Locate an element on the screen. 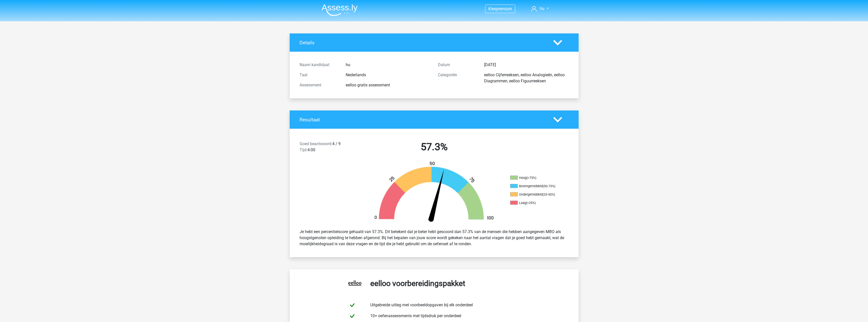 This screenshot has width=868, height=322. img: Assessly is located at coordinates (340, 10).